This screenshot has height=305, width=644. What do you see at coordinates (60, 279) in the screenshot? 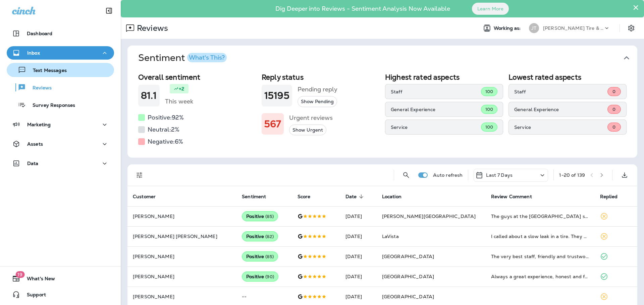
I see `button: 19What's New` at bounding box center [60, 279].